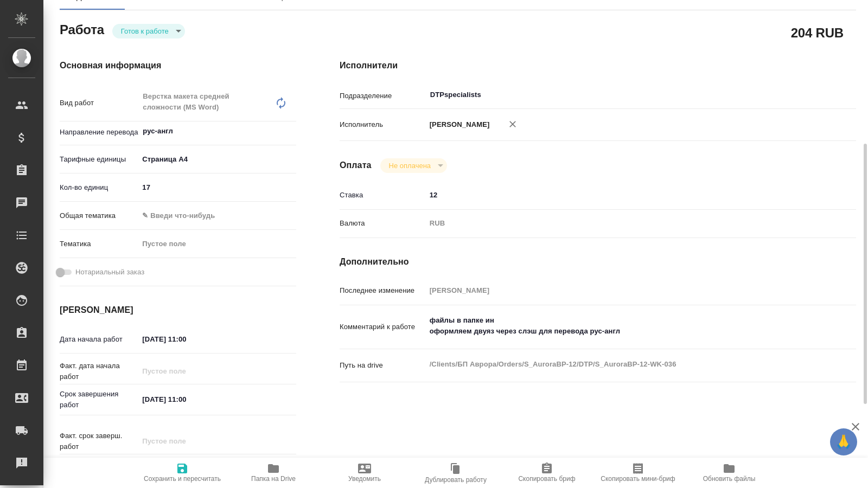 This screenshot has width=868, height=488. I want to click on span: Дублировать работу, so click(456, 480).